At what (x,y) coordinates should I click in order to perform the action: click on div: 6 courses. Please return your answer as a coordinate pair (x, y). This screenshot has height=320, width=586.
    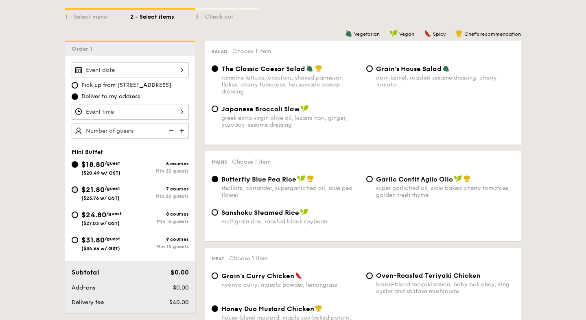
    Looking at the image, I should click on (159, 164).